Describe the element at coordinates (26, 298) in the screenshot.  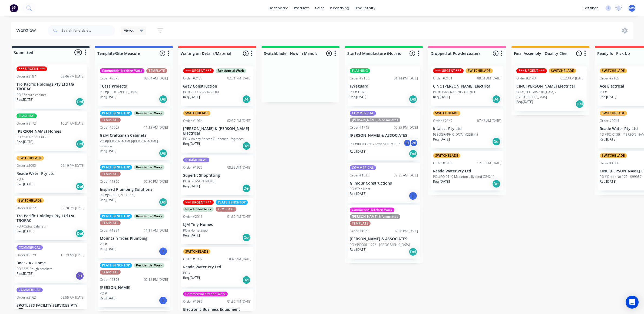
I see `div: Order #2162` at that location.